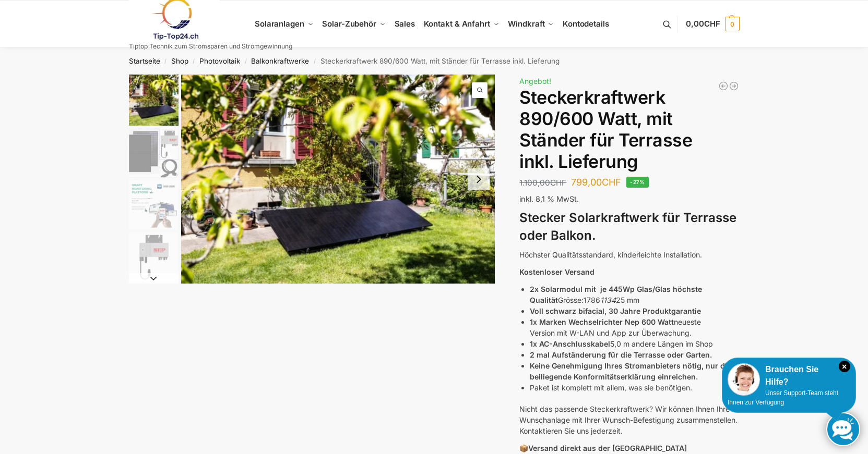  I want to click on strong: 30 Jahre Produktgarantie, so click(654, 311).